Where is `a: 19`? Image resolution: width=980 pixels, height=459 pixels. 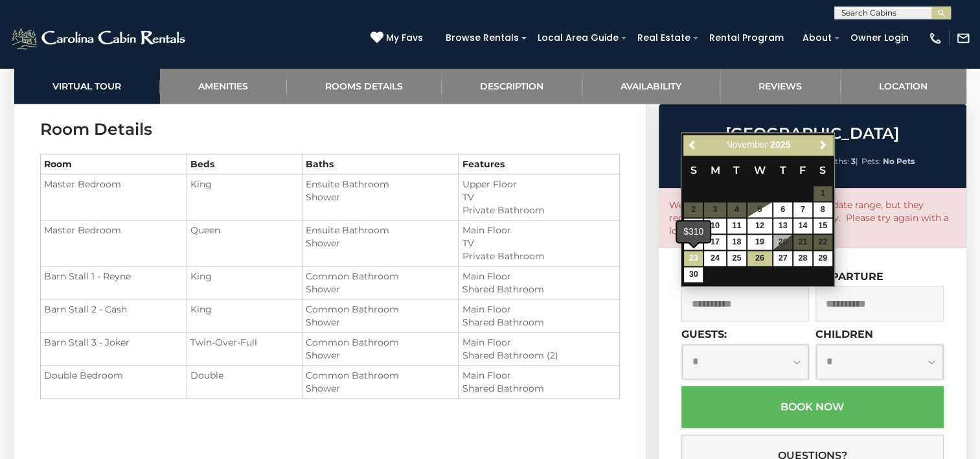
a: 19 is located at coordinates (760, 242).